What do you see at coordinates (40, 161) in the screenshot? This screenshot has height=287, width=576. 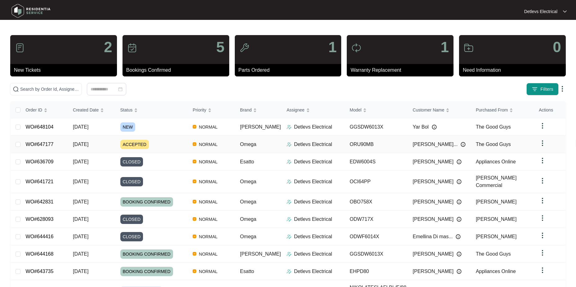 I see `a: WO#636709` at bounding box center [40, 161].